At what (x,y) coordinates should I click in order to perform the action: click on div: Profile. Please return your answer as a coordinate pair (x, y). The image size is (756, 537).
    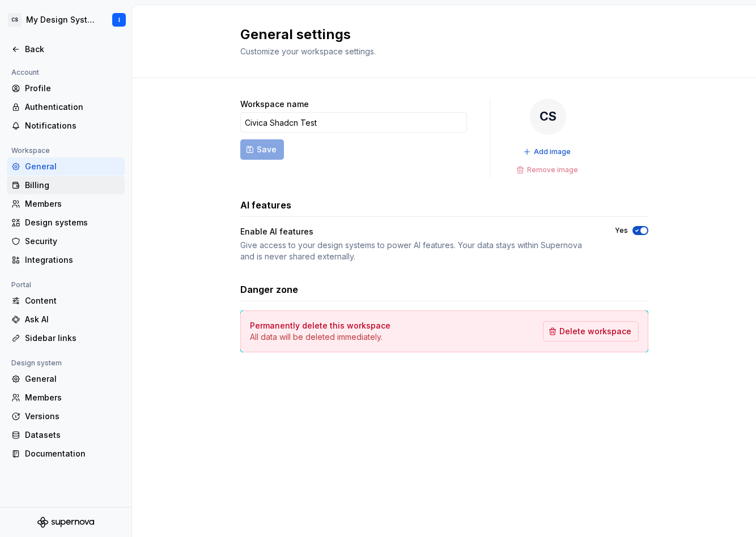
    Looking at the image, I should click on (72, 88).